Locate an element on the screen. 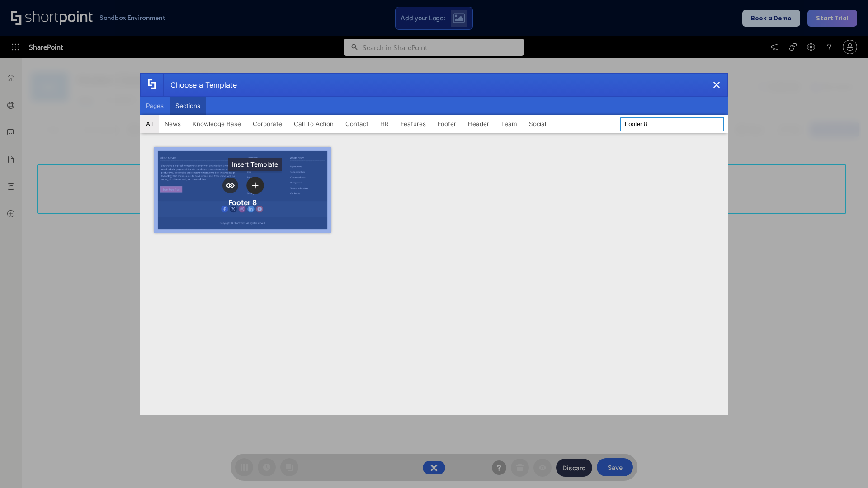 The height and width of the screenshot is (488, 868). button: News is located at coordinates (173, 124).